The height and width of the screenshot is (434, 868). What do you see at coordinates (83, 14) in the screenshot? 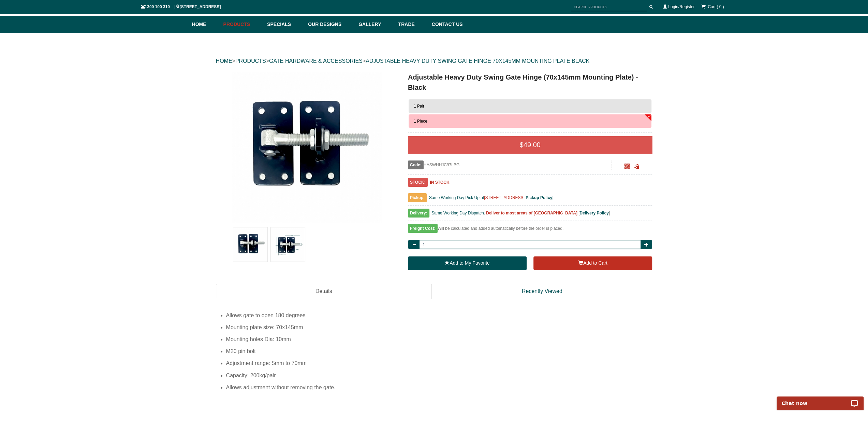
I see `button: Open LiveChat chat widget` at bounding box center [83, 14].